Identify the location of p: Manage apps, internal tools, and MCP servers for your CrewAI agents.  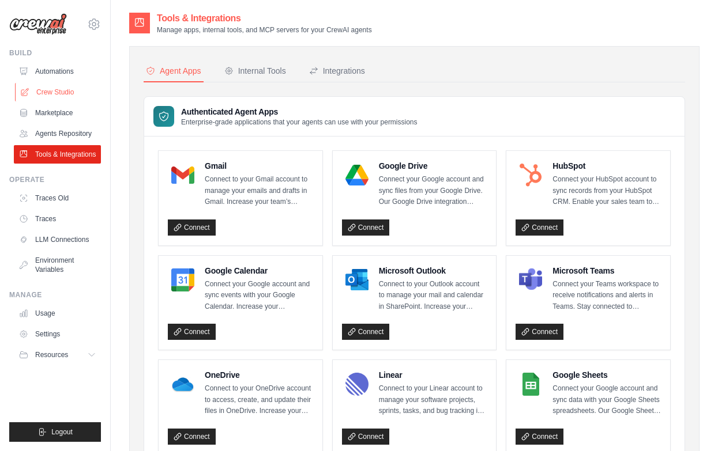
(264, 30).